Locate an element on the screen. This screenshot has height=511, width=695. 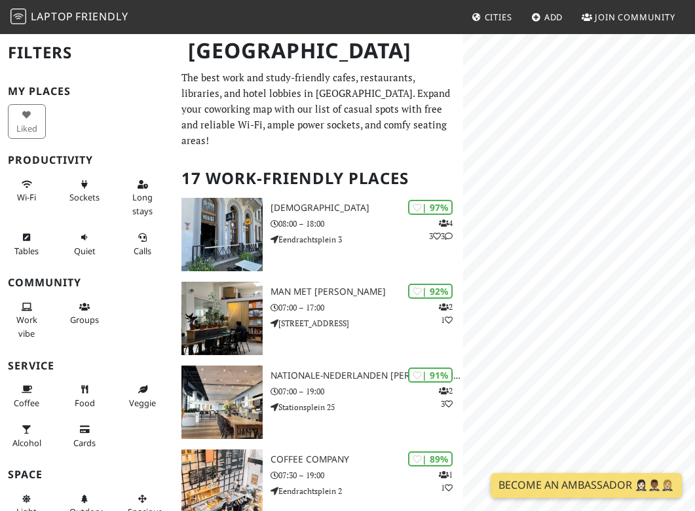
button: Food is located at coordinates (84, 395).